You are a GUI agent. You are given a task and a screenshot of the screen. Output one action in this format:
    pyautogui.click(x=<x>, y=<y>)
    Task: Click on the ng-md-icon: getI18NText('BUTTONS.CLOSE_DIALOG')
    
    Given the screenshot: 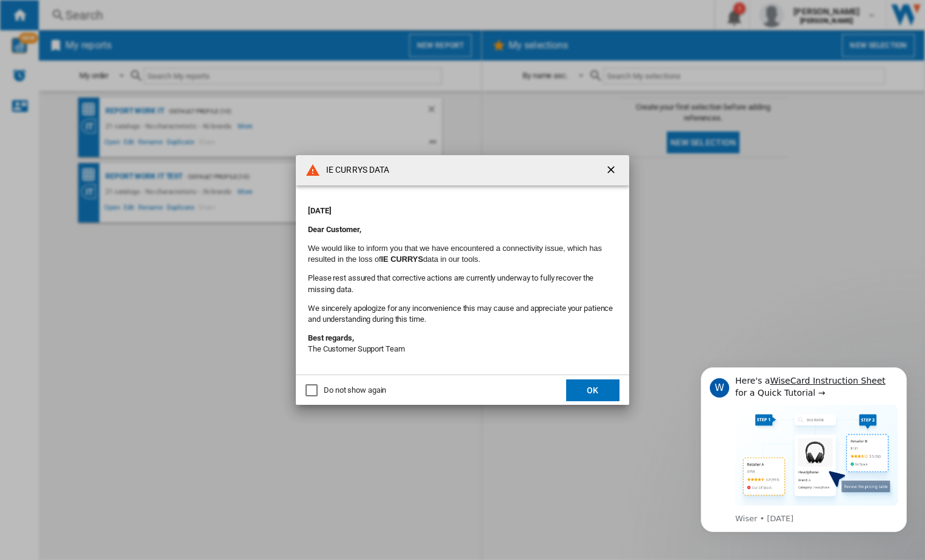 What is the action you would take?
    pyautogui.click(x=612, y=171)
    